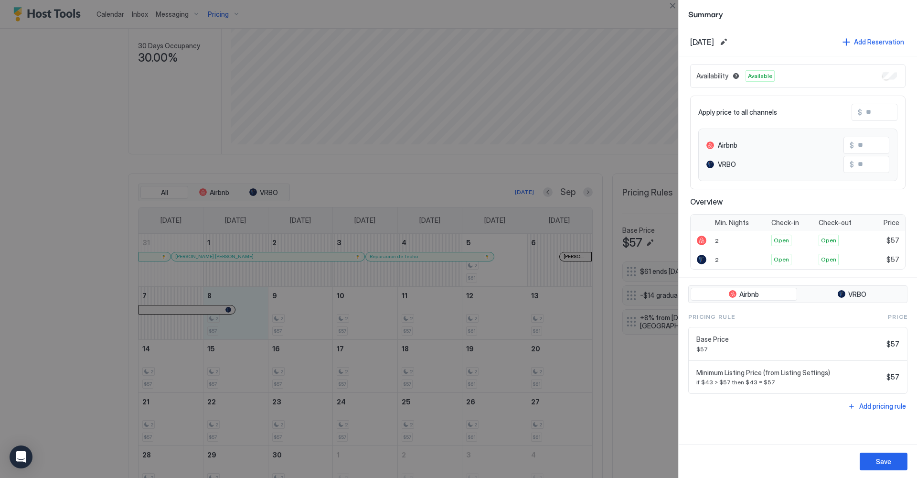 This screenshot has width=917, height=478. What do you see at coordinates (760, 76) in the screenshot?
I see `span: Available` at bounding box center [760, 76].